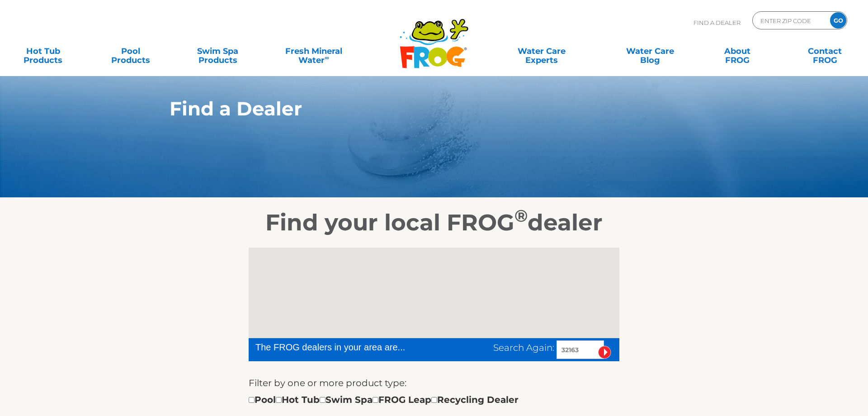  I want to click on input: GO, so click(839, 21).